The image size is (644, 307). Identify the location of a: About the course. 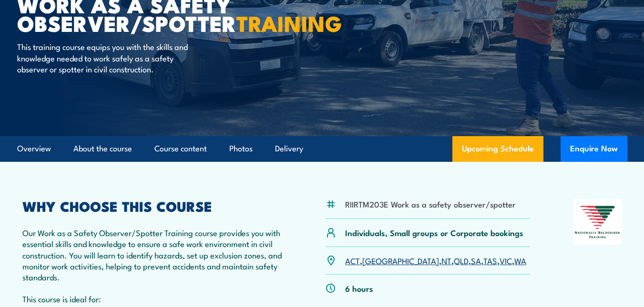
(102, 149).